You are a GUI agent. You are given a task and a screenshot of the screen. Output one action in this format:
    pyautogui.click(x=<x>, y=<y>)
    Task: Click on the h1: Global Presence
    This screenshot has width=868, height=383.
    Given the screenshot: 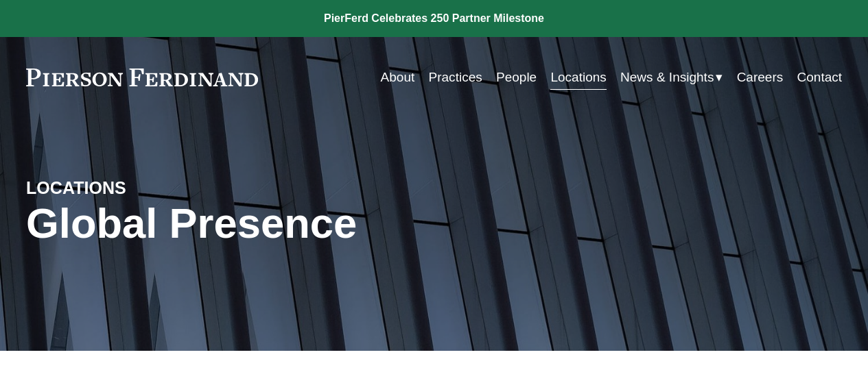 What is the action you would take?
    pyautogui.click(x=297, y=224)
    